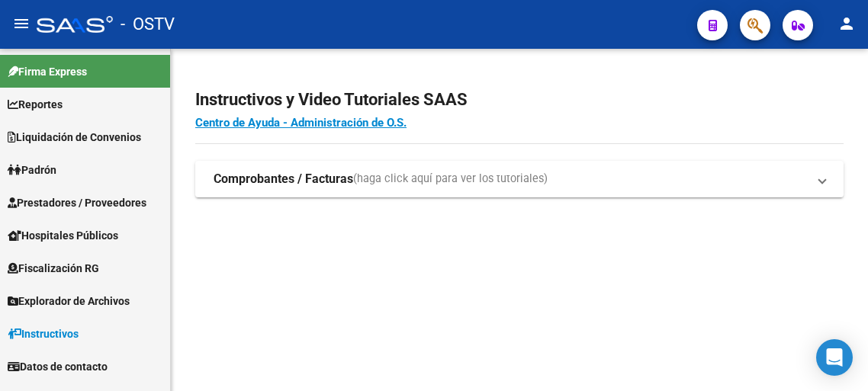 The width and height of the screenshot is (868, 391). Describe the element at coordinates (450, 179) in the screenshot. I see `span: (haga click aquí para ver los tutoriales)` at that location.